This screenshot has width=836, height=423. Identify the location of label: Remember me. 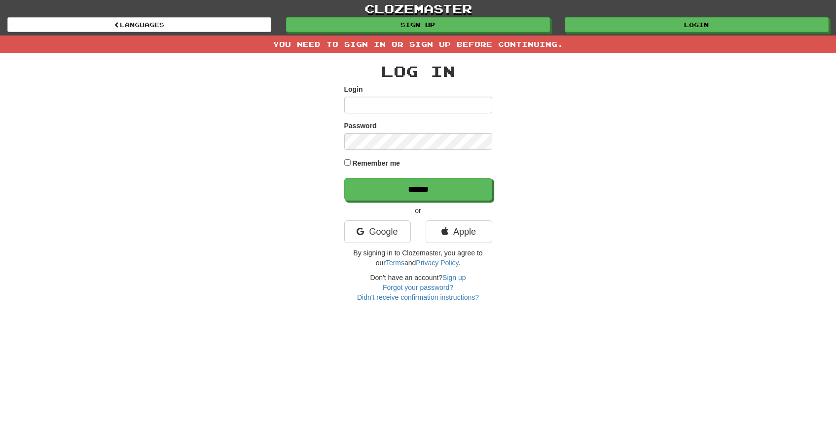
(376, 163).